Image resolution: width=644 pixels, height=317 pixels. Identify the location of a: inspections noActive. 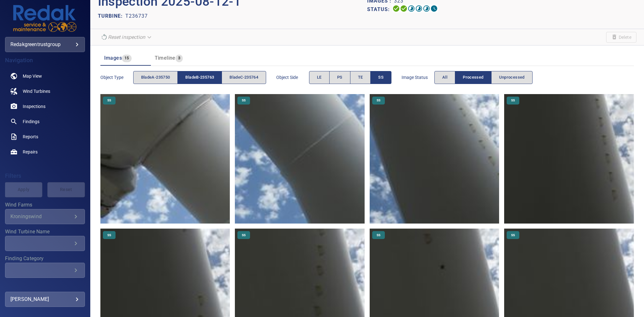
(45, 107).